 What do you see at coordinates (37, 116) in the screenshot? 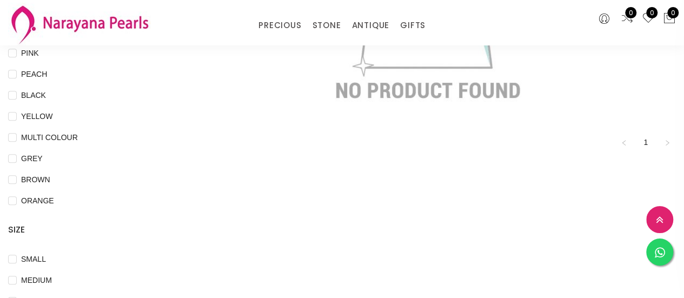
I see `span: YELLOW` at bounding box center [37, 116].